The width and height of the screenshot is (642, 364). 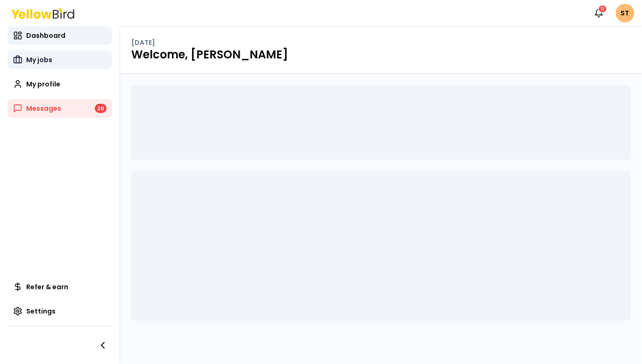 What do you see at coordinates (39, 60) in the screenshot?
I see `span: My jobs` at bounding box center [39, 60].